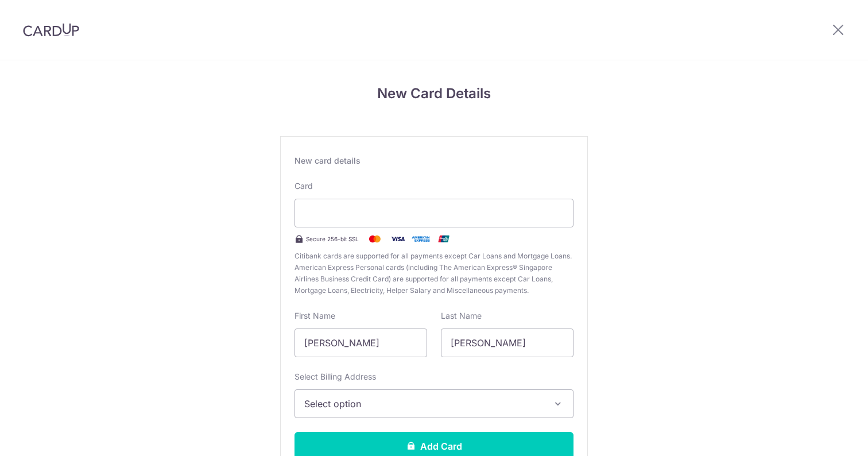 The height and width of the screenshot is (456, 868). Describe the element at coordinates (304, 186) in the screenshot. I see `label: Card` at that location.